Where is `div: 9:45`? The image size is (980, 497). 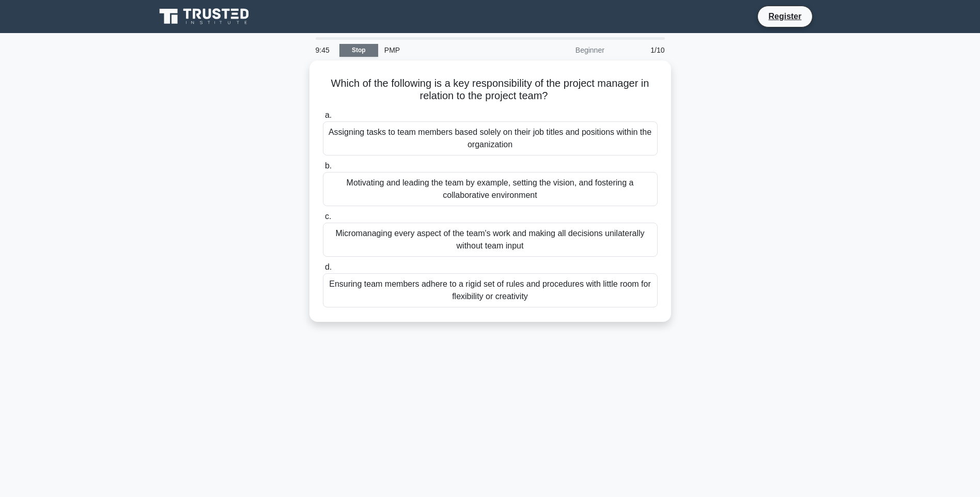
div: 9:45 is located at coordinates (324, 50).